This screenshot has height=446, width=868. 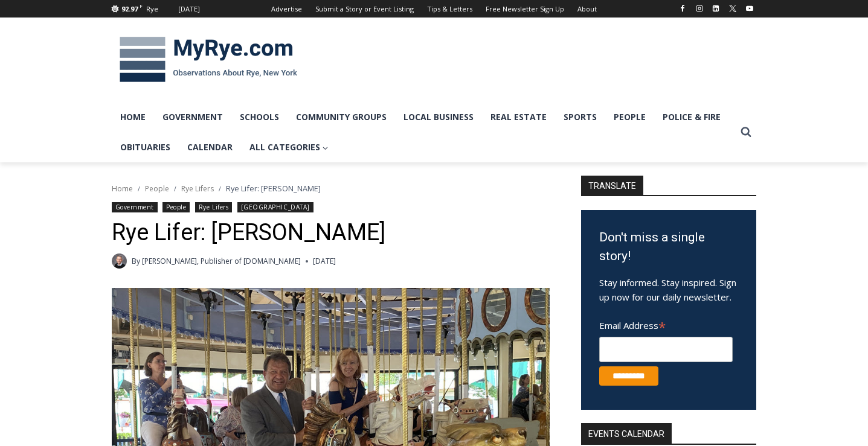 I want to click on a: Community Groups, so click(x=341, y=117).